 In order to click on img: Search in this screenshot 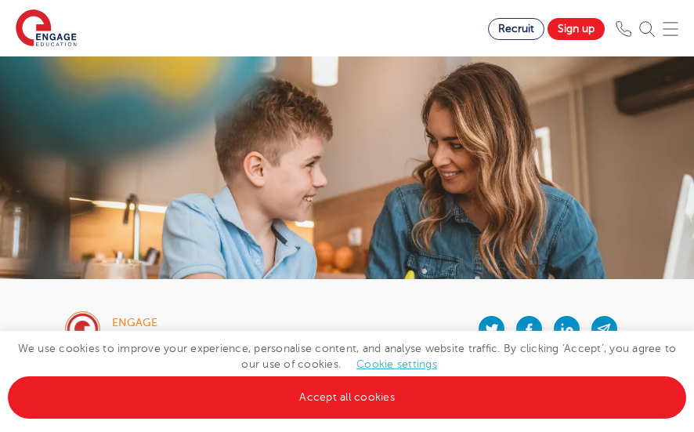, I will do `click(647, 29)`.